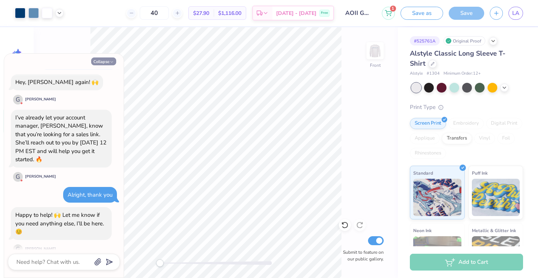 The width and height of the screenshot is (538, 278). Describe the element at coordinates (504, 124) in the screenshot. I see `div: Digital Print` at that location.